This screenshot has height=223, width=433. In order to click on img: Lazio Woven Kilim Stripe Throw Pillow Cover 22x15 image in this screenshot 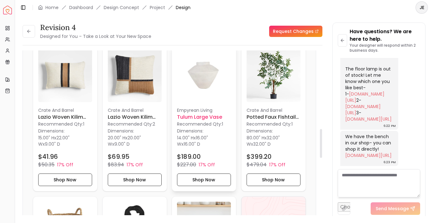, I will do `click(65, 75)`.